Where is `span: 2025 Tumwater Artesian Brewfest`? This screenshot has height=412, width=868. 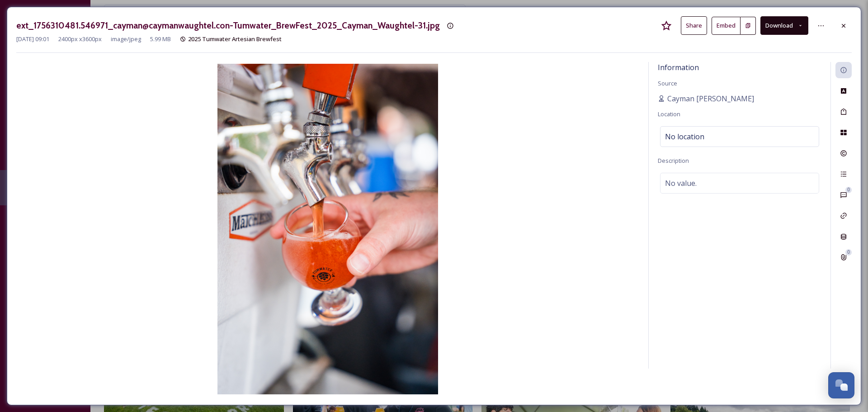 span: 2025 Tumwater Artesian Brewfest is located at coordinates (234, 39).